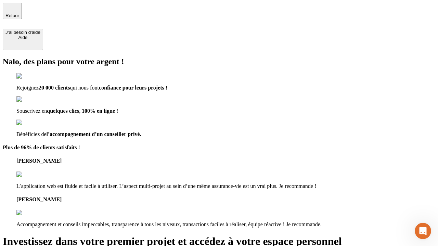 The image size is (438, 246). Describe the element at coordinates (84, 88) in the screenshot. I see `span: qui nous font` at that location.